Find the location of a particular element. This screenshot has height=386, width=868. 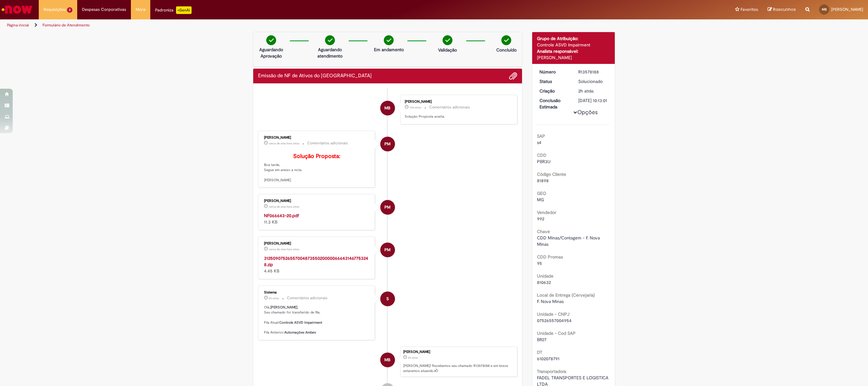

b: GEO is located at coordinates (541, 193).